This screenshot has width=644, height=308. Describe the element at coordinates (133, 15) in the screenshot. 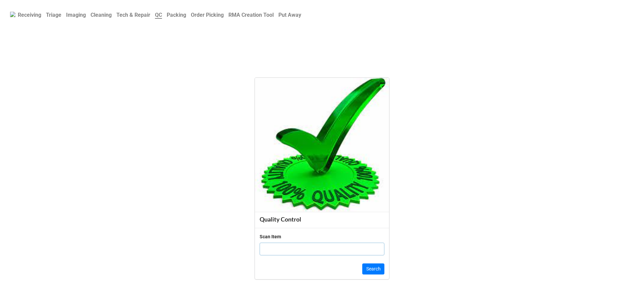

I see `a: Tech & Repair` at that location.